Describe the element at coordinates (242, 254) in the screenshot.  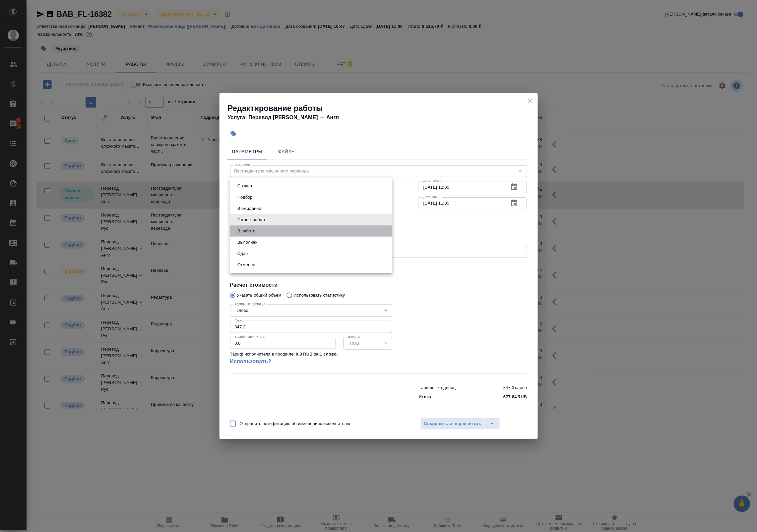
I see `button: Сдан` at that location.